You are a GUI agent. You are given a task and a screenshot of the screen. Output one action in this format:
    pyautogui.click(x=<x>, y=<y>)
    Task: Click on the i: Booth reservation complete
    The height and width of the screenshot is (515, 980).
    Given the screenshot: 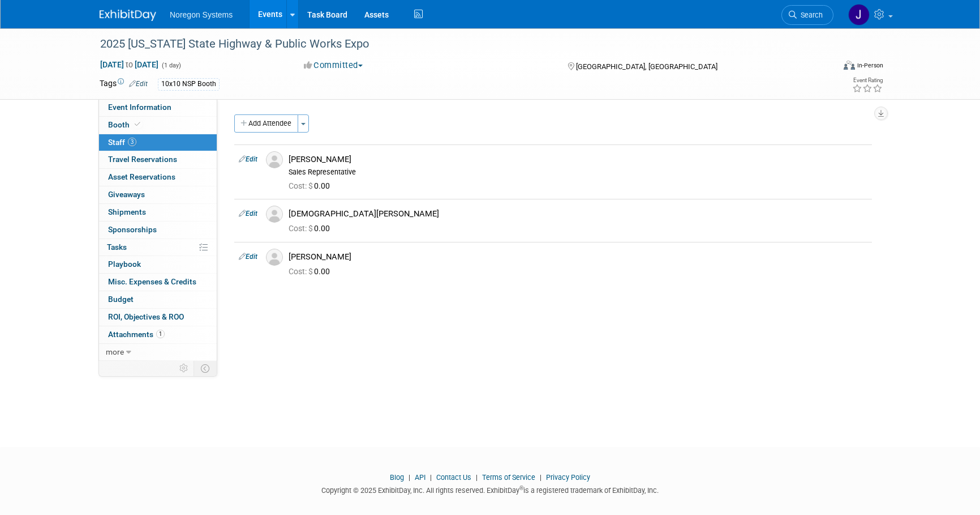 What is the action you would take?
    pyautogui.click(x=138, y=124)
    